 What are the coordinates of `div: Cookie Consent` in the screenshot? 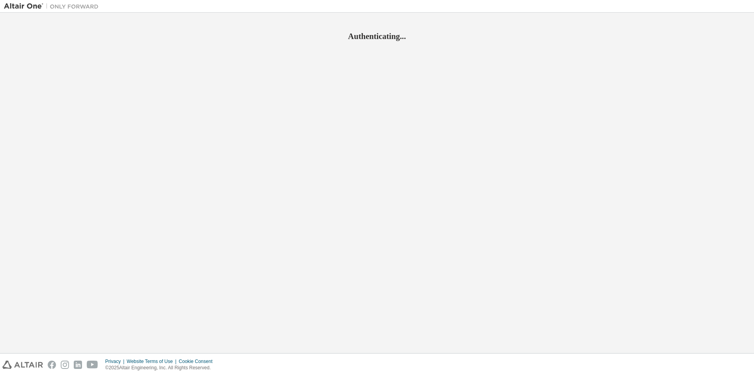 It's located at (197, 361).